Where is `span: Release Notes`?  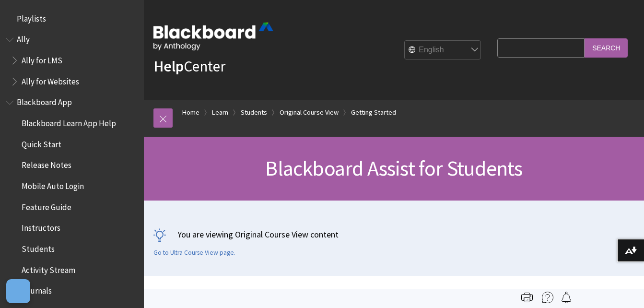 span: Release Notes is located at coordinates (46, 163).